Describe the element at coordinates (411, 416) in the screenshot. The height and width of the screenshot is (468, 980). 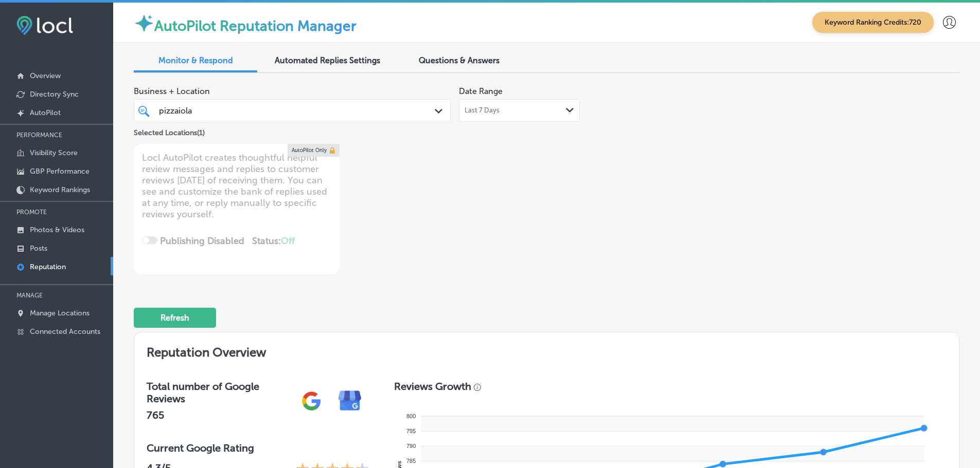
I see `tspan: 800` at that location.